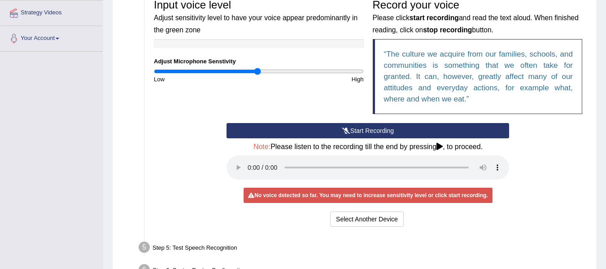  What do you see at coordinates (204, 79) in the screenshot?
I see `div: Low` at bounding box center [204, 79].